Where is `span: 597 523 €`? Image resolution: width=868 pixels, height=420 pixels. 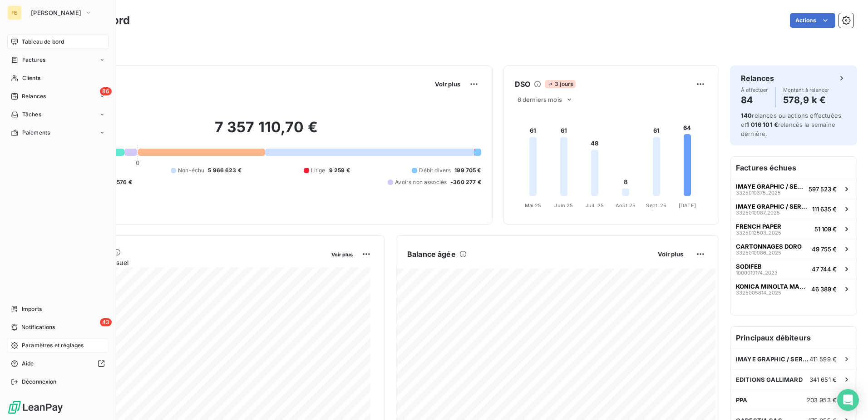
span: 597 523 € is located at coordinates (823, 189).